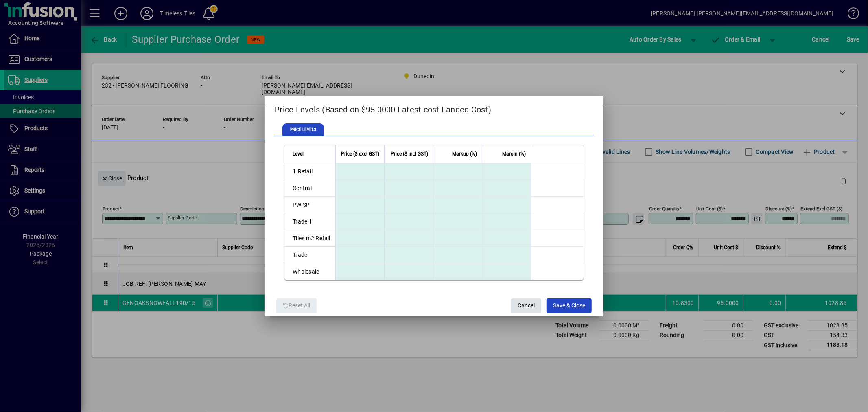 The image size is (868, 412). Describe the element at coordinates (310, 188) in the screenshot. I see `td: Central` at that location.